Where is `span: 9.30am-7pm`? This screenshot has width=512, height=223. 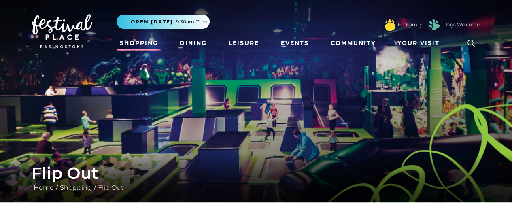 span: 9.30am-7pm is located at coordinates (192, 22).